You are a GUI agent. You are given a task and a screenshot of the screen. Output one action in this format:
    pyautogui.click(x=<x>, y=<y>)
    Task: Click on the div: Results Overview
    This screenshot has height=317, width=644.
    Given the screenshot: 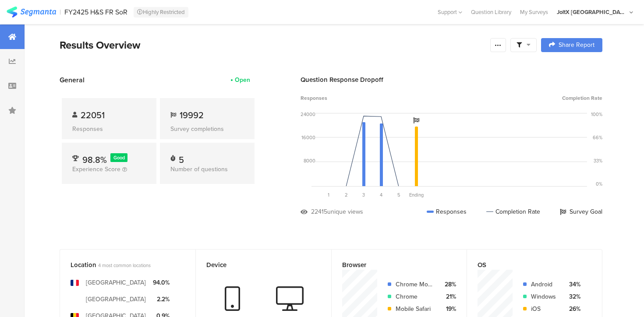 What is the action you would take?
    pyautogui.click(x=273, y=45)
    